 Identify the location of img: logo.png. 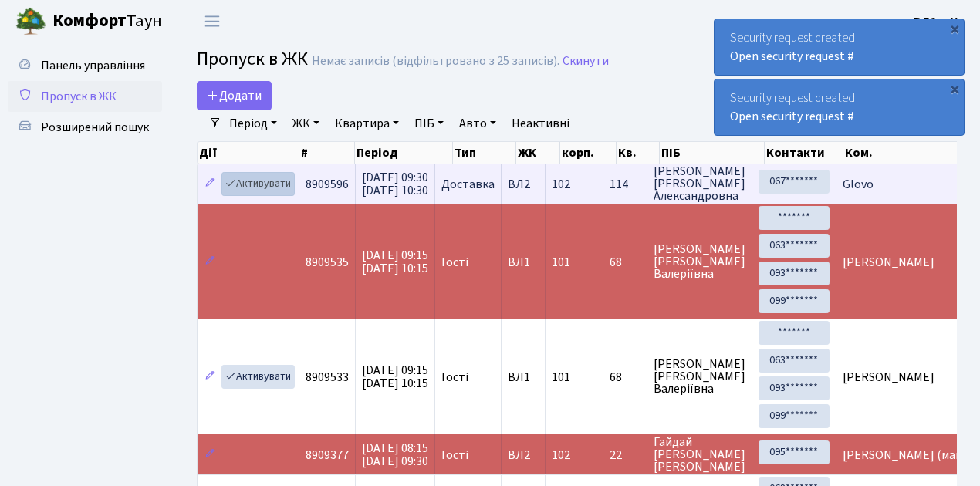
(31, 22).